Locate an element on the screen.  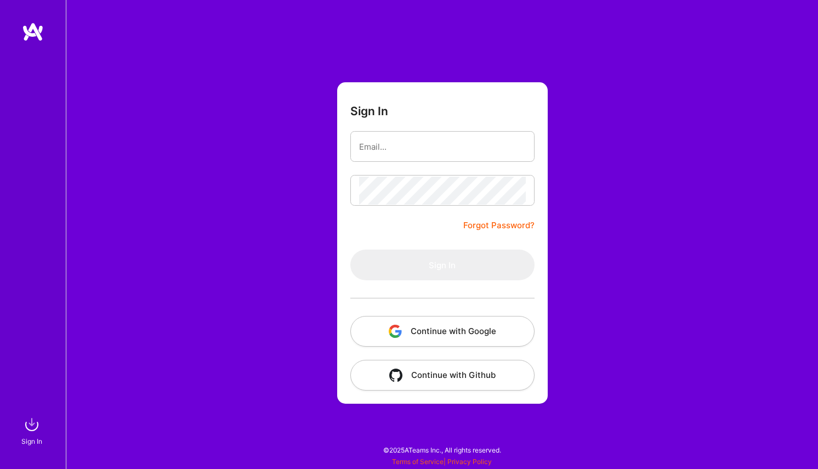
div: © 2025 ATeams Inc., All rights reserved. is located at coordinates (442, 450).